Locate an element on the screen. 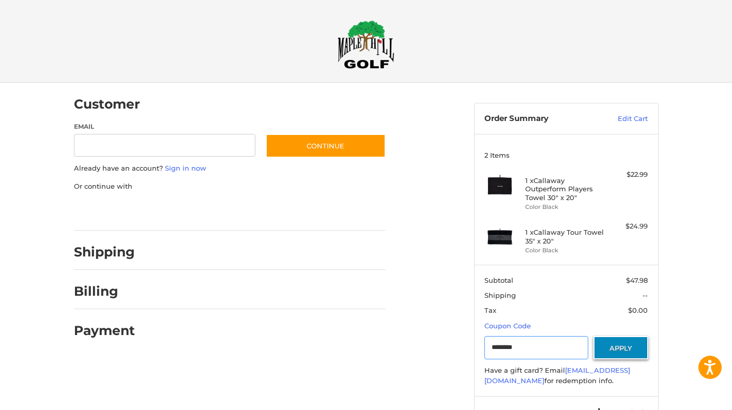  p: Or continue with is located at coordinates (229, 187).